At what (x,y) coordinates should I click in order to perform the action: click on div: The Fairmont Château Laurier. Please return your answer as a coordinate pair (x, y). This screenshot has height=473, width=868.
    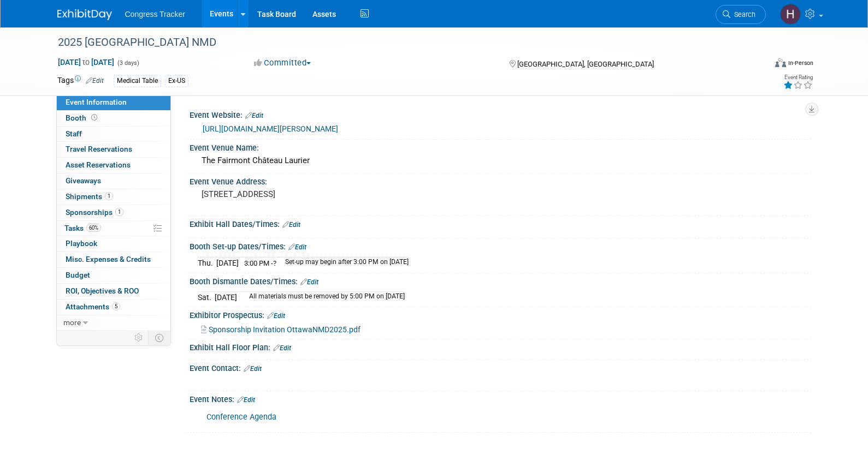
    Looking at the image, I should click on (500, 161).